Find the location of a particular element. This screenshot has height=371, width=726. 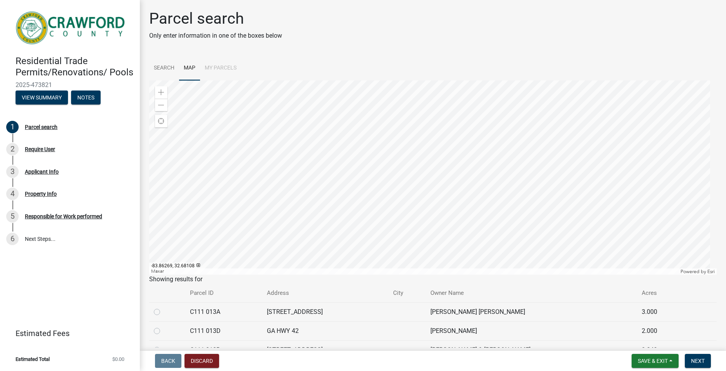

td: C111 013D is located at coordinates (224, 331).